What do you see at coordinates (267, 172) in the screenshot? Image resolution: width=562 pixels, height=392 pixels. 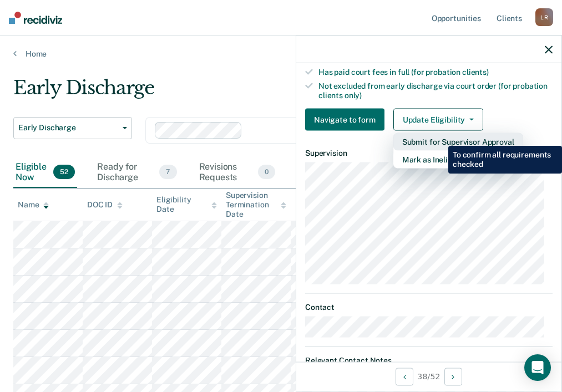 I see `span: 0` at bounding box center [267, 172].